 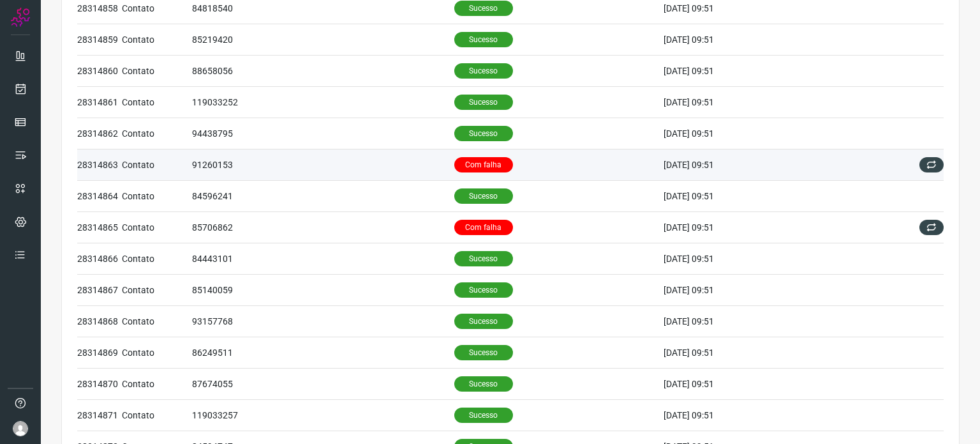 What do you see at coordinates (100, 71) in the screenshot?
I see `td: 28314860` at bounding box center [100, 71].